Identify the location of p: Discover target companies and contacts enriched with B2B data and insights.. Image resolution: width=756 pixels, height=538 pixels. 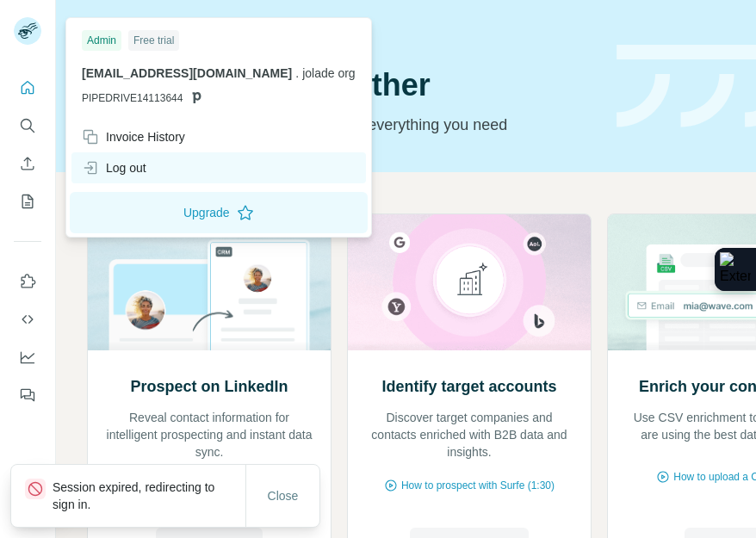
(470, 436).